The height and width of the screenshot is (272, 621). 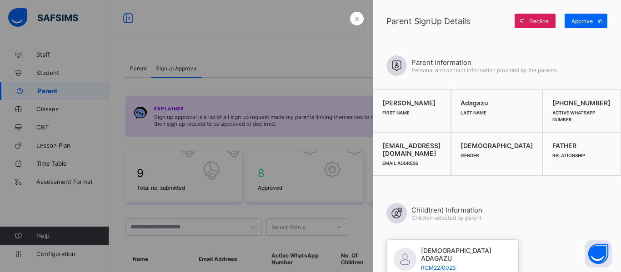 I want to click on span: Parent SignUp Details, so click(x=448, y=21).